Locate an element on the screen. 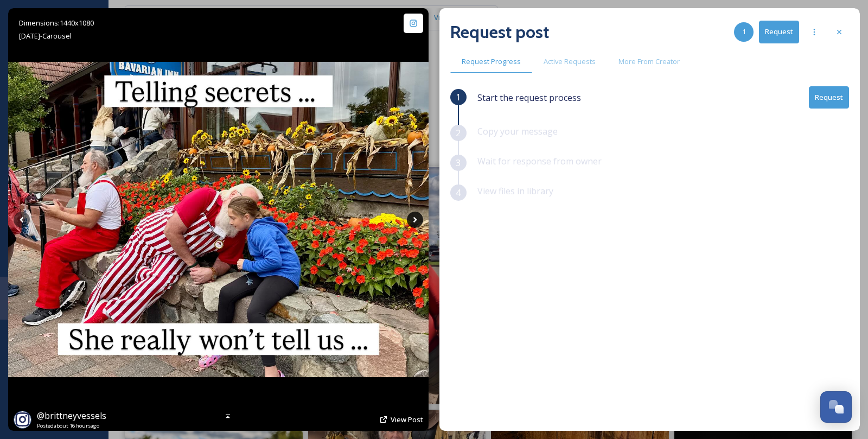 The height and width of the screenshot is (439, 868). span: Request Progress is located at coordinates (491, 61).